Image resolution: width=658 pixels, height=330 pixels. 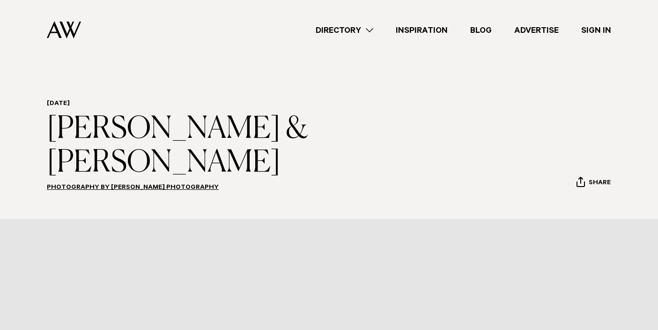 I want to click on button: Share, so click(x=593, y=183).